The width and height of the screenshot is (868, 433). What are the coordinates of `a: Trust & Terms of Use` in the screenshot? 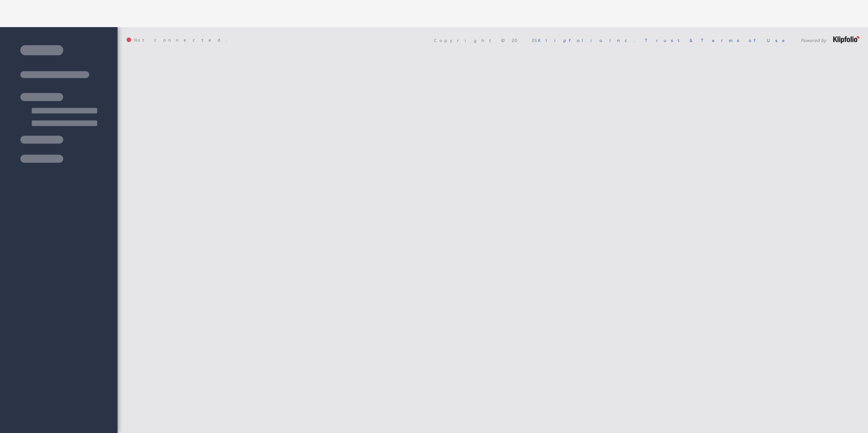 It's located at (718, 40).